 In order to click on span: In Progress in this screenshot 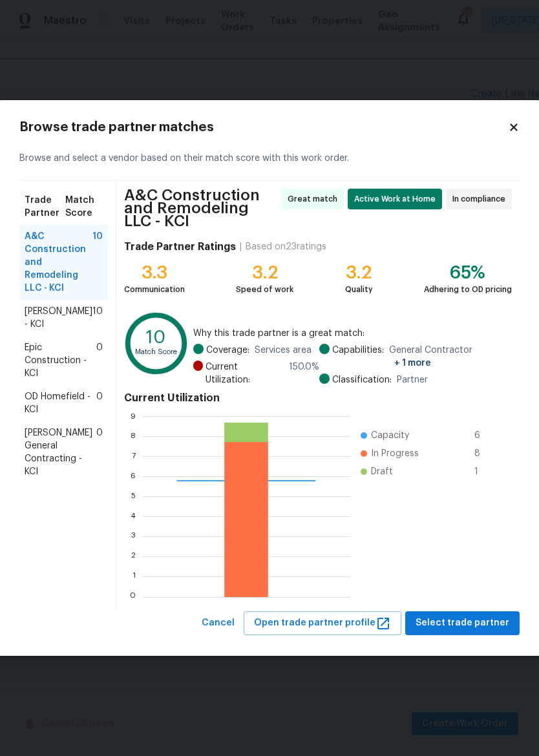, I will do `click(395, 454)`.